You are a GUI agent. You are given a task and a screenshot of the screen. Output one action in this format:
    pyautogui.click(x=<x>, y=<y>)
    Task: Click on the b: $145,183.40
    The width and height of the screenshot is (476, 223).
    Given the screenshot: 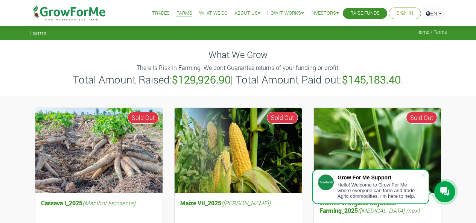 What is the action you would take?
    pyautogui.click(x=371, y=79)
    